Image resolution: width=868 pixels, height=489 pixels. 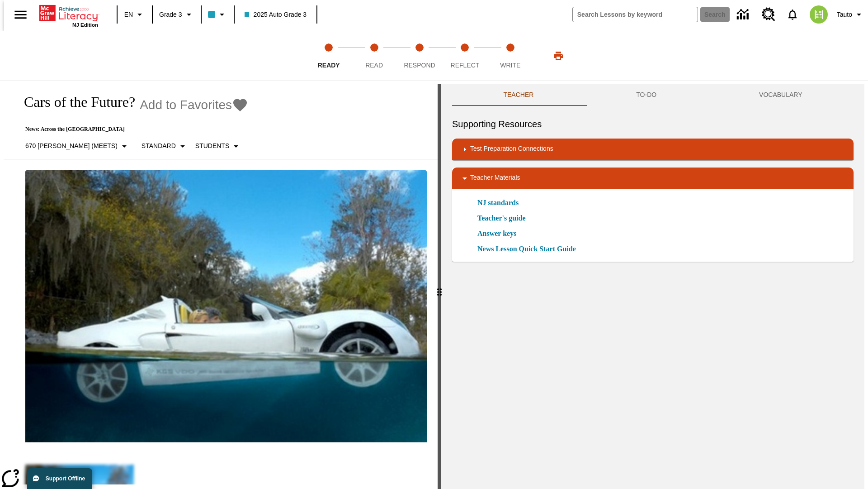 What do you see at coordinates (653, 149) in the screenshot?
I see `div: Test Preparation Connections` at bounding box center [653, 149].